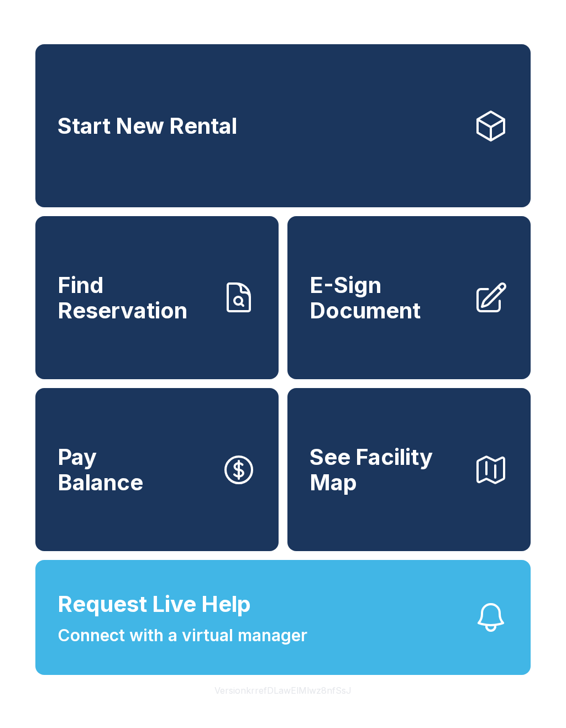 This screenshot has height=728, width=566. What do you see at coordinates (135, 297) in the screenshot?
I see `span: Find Reservation` at bounding box center [135, 297].